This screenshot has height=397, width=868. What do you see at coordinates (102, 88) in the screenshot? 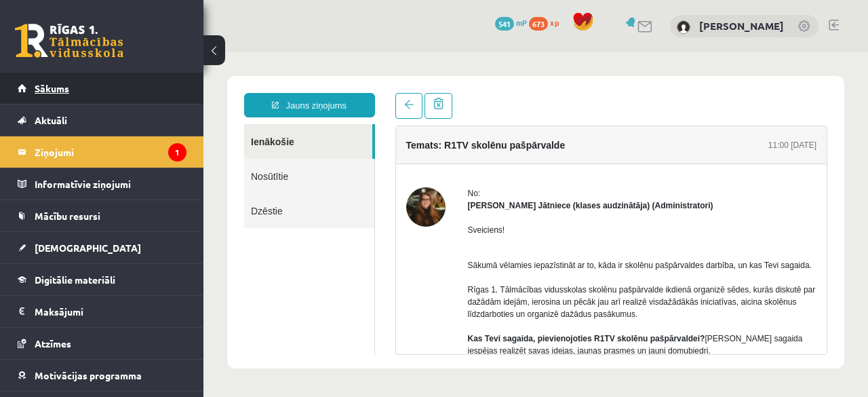
I see `a: Sākums` at bounding box center [102, 88].